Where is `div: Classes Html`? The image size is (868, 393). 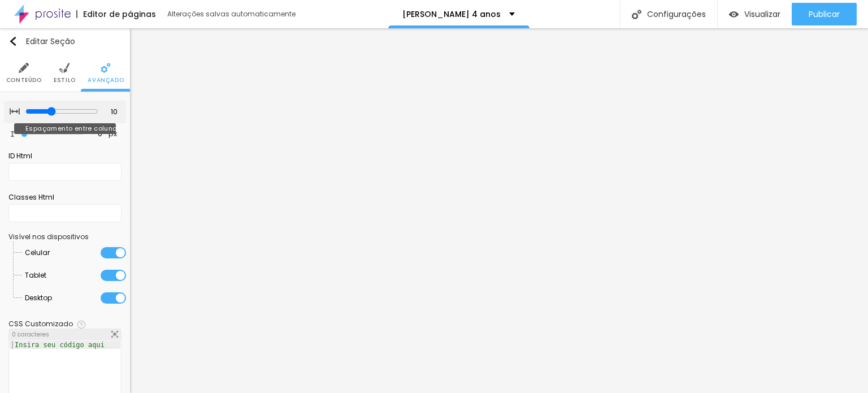
div: Classes Html is located at coordinates (65, 197).